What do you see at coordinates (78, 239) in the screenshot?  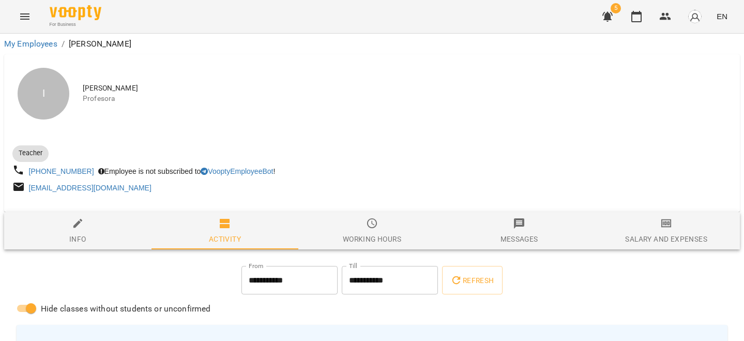 I see `div: Info` at bounding box center [78, 239].